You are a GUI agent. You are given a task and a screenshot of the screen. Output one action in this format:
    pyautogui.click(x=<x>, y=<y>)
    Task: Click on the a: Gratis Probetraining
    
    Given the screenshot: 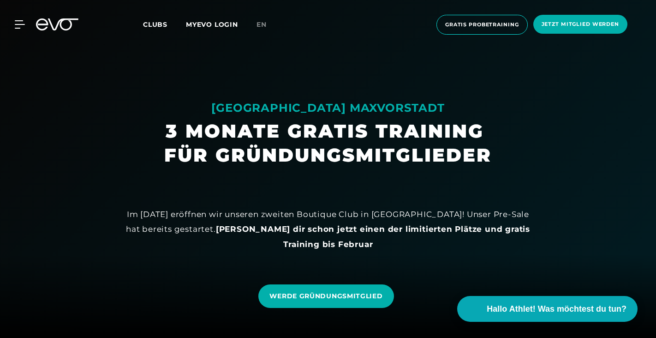 What is the action you would take?
    pyautogui.click(x=482, y=24)
    